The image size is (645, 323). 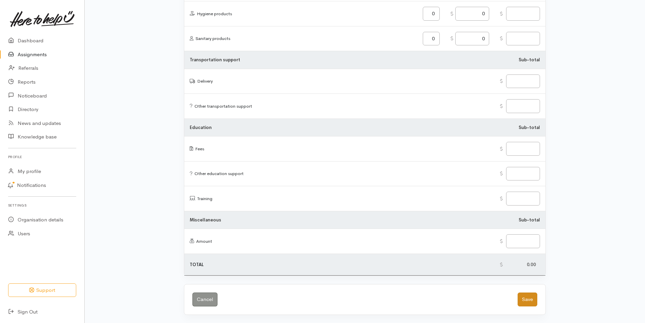 I want to click on b: Education, so click(x=201, y=127).